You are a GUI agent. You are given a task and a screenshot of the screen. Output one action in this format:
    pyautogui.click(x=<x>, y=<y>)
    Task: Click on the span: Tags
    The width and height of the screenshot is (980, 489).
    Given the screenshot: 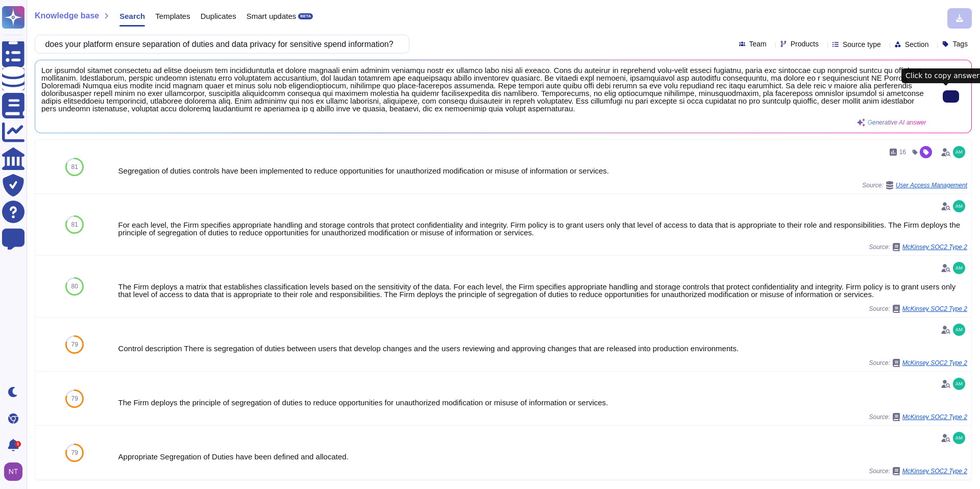 What is the action you would take?
    pyautogui.click(x=961, y=44)
    